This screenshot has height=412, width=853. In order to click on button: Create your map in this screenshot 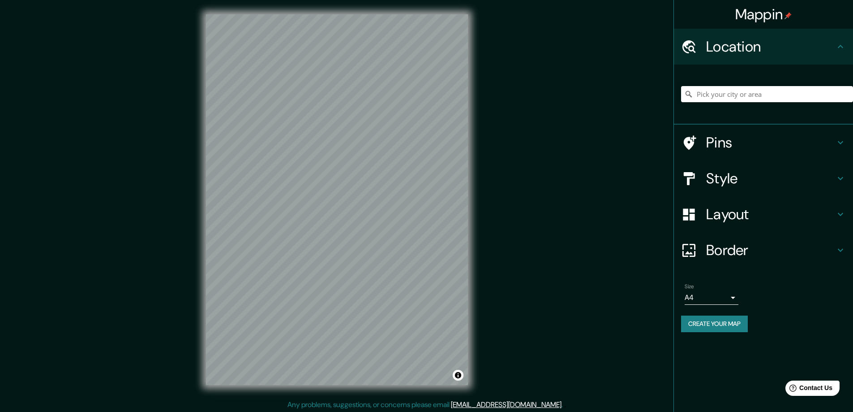, I will do `click(715, 323)`.